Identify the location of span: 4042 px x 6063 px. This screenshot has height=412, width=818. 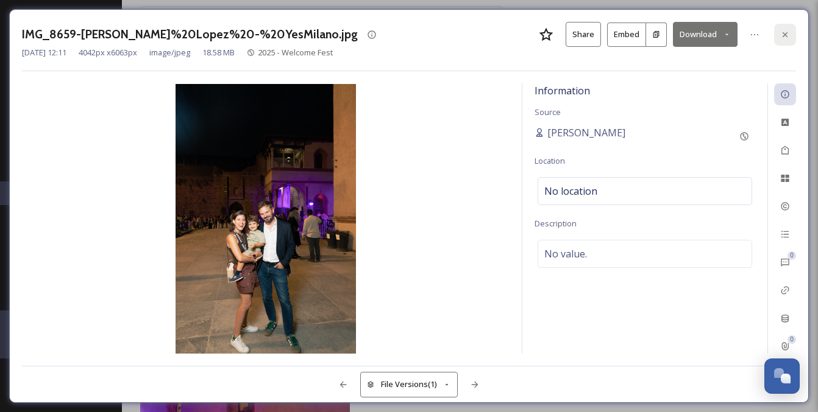
(108, 52).